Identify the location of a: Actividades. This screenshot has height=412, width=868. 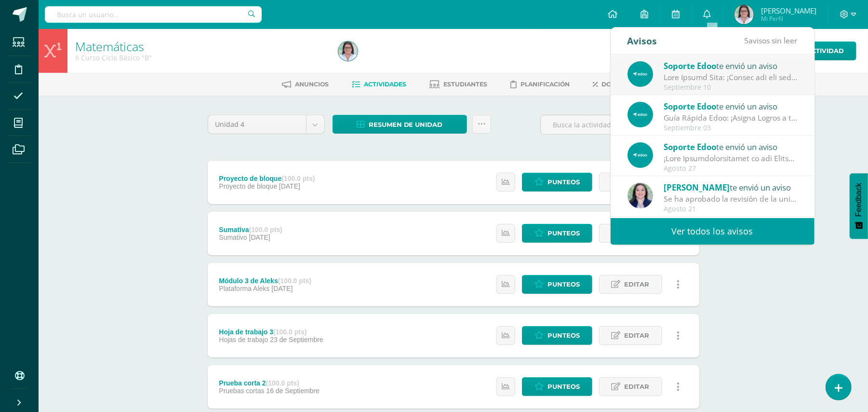
(379, 85).